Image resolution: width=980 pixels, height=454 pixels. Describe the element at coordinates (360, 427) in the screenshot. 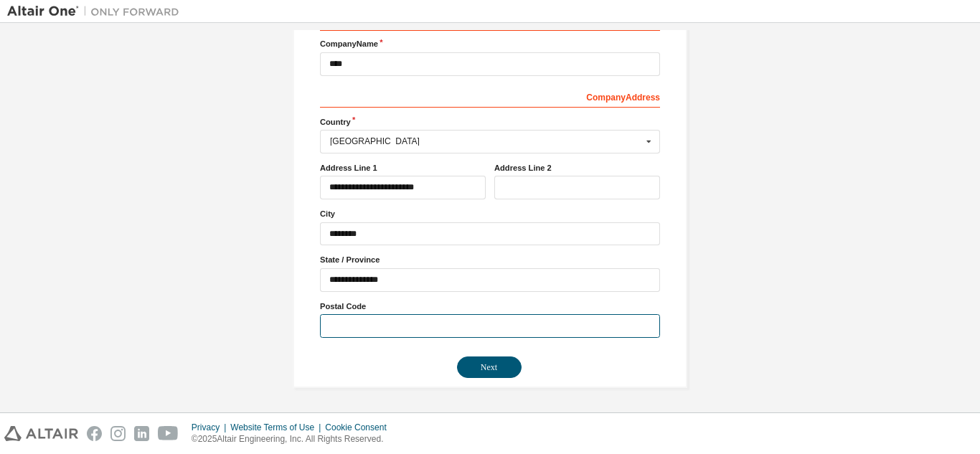

I see `div: Cookie Consent` at that location.